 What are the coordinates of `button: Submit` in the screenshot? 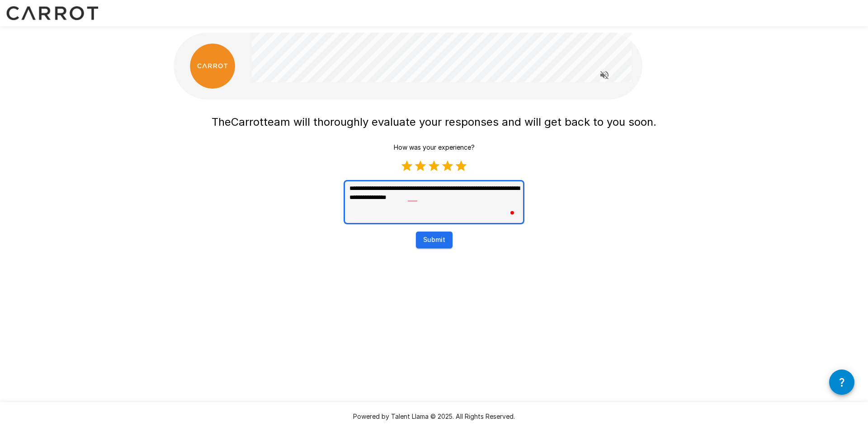 It's located at (434, 240).